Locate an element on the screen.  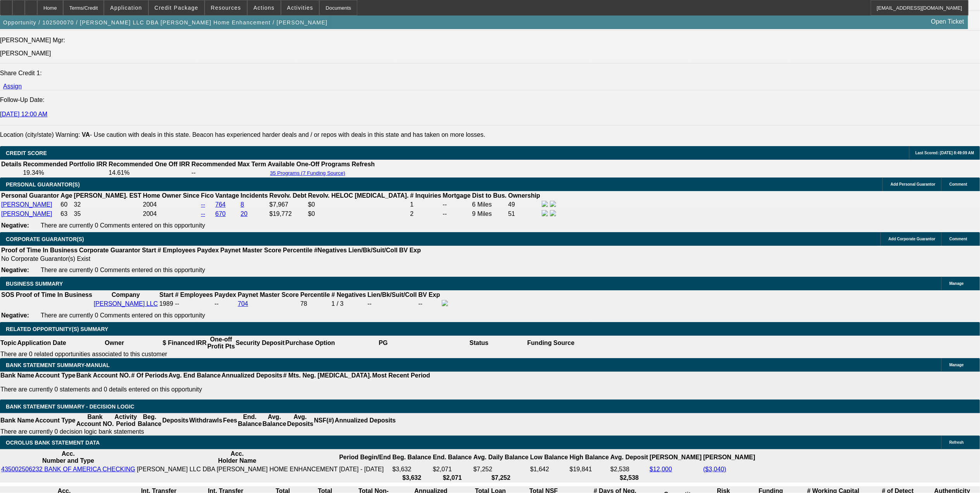
span: 2004 is located at coordinates (150, 204).